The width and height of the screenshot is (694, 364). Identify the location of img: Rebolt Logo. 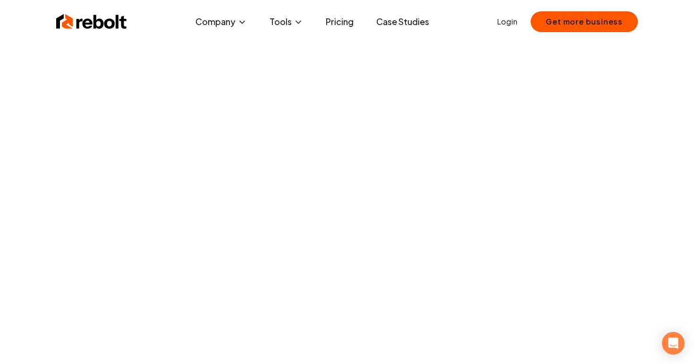
(92, 22).